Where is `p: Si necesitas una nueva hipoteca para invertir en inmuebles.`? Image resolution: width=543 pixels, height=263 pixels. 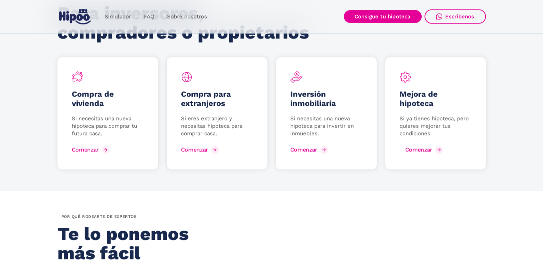 p: Si necesitas una nueva hipoteca para invertir en inmuebles. is located at coordinates (326, 126).